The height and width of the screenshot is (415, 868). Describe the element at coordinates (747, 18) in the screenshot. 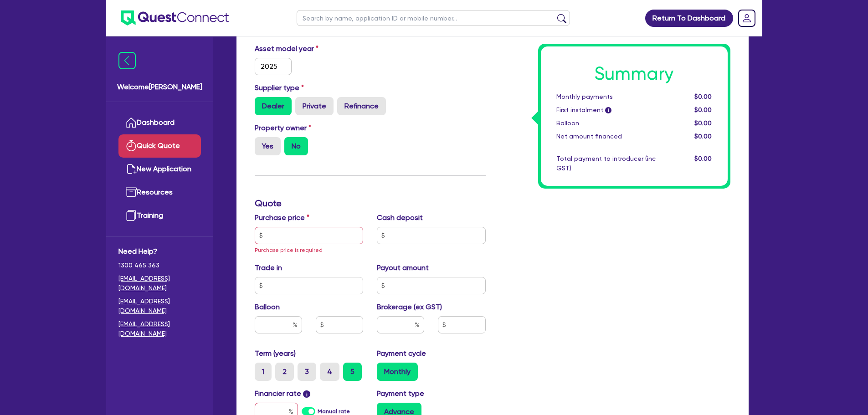

I see `a: Dropdown toggle` at that location.